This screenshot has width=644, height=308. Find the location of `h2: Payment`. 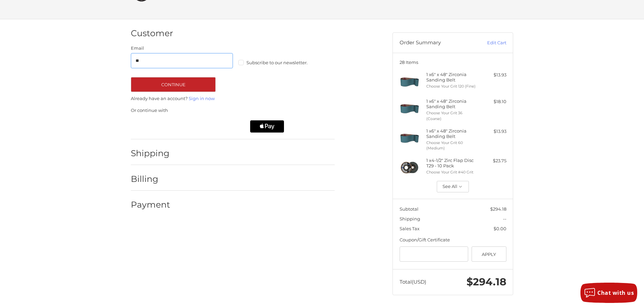

h2: Payment is located at coordinates (150, 205).